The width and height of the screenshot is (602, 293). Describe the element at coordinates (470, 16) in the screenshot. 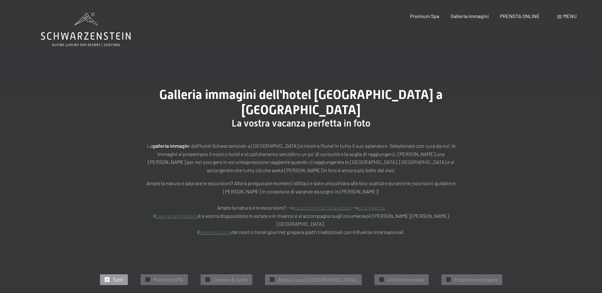

I see `a: Galleria immagini` at that location.